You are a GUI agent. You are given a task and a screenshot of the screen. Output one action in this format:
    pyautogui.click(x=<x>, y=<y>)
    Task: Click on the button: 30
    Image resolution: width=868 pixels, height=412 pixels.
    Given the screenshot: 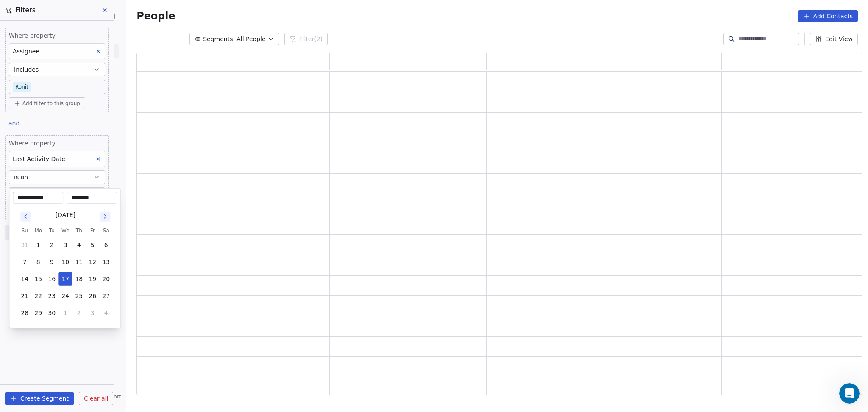 What is the action you would take?
    pyautogui.click(x=52, y=313)
    